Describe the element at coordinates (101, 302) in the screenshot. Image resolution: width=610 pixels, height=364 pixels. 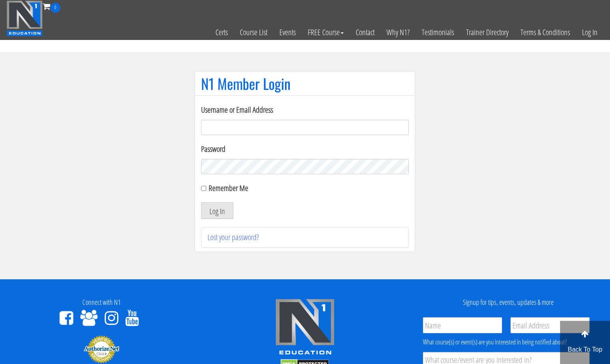
I see `h4: Connect with N1` at that location.